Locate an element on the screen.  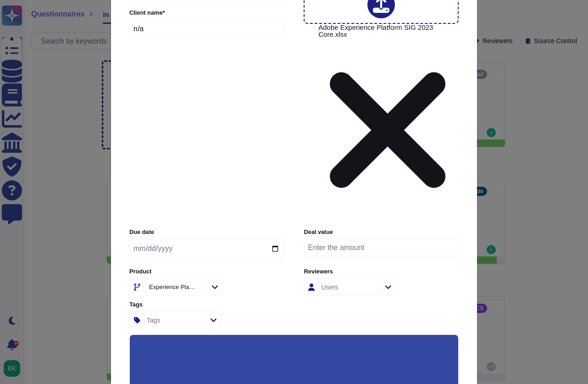
label: Deal value is located at coordinates (381, 232).